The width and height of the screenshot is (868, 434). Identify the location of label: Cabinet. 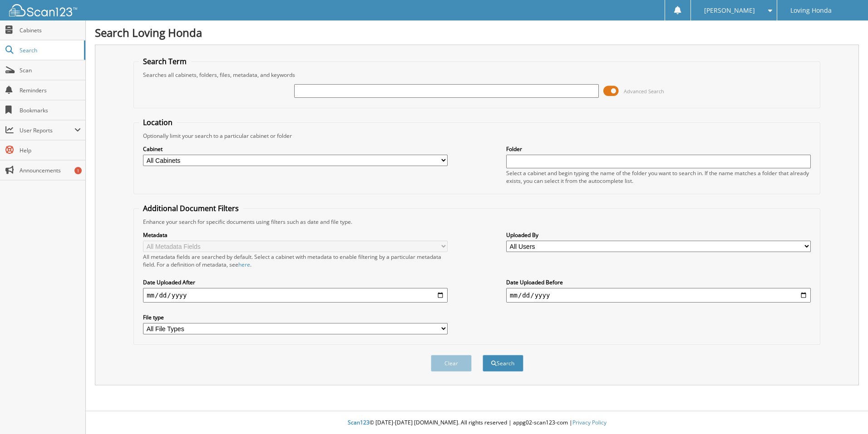
(295, 149).